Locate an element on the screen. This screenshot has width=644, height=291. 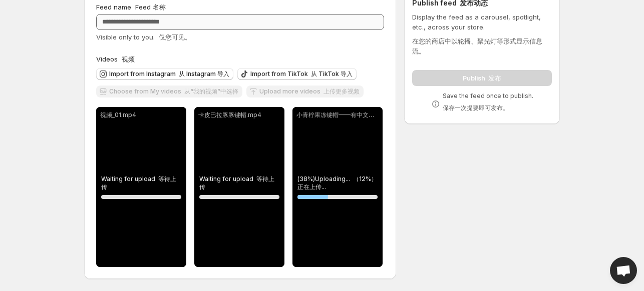
div: Open chat is located at coordinates (624, 271).